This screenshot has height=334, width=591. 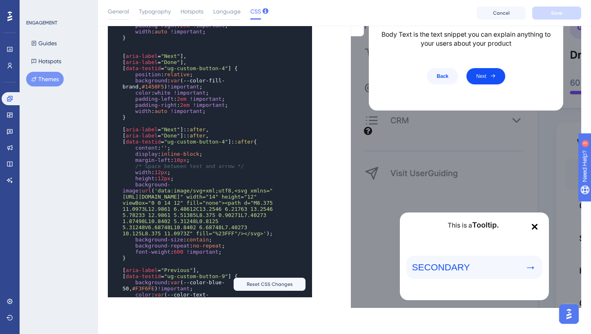 I want to click on span: position, so click(x=148, y=74).